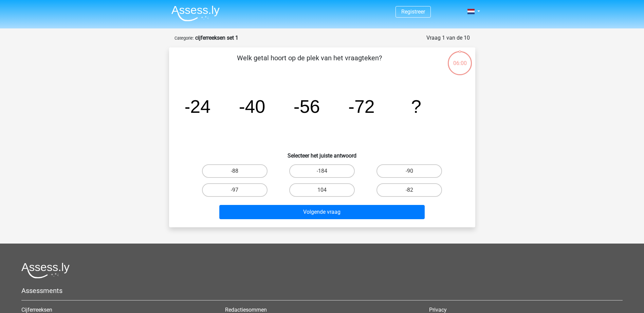 The image size is (644, 313). I want to click on label: -88, so click(234, 171).